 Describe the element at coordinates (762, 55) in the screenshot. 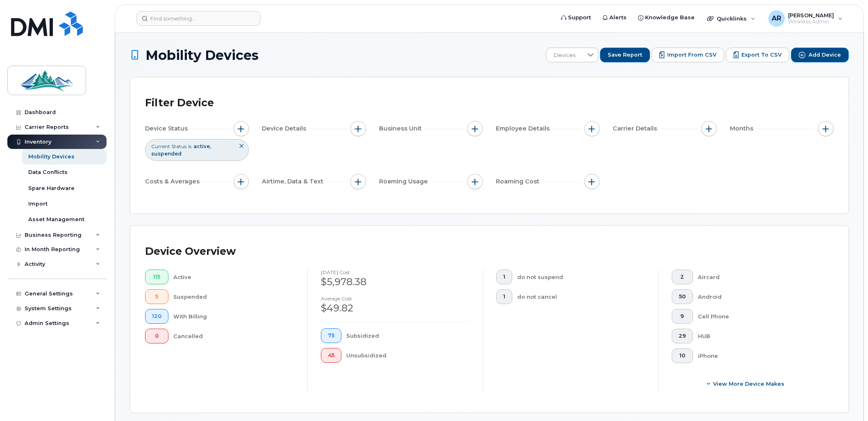

I see `span: Export to CSV` at that location.